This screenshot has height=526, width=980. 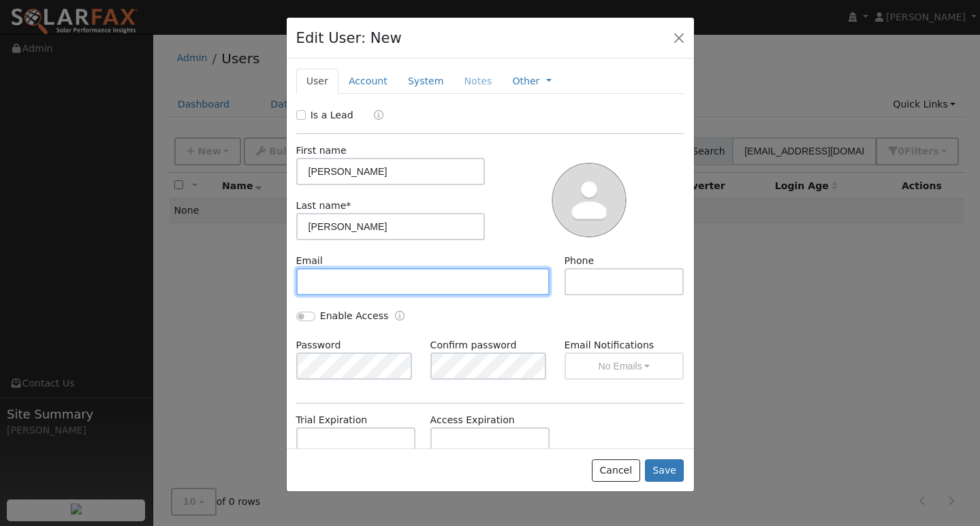 What do you see at coordinates (616, 471) in the screenshot?
I see `button: Cancel` at bounding box center [616, 471].